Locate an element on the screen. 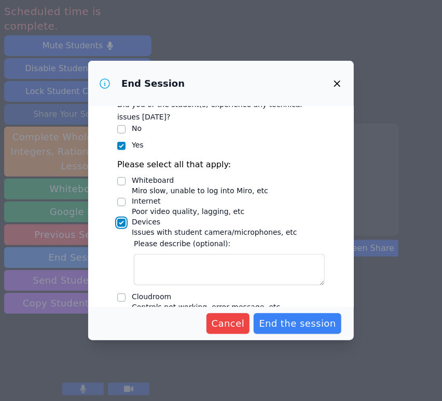  span: Miro slow, unable to log into Miro, etc is located at coordinates (200, 191).